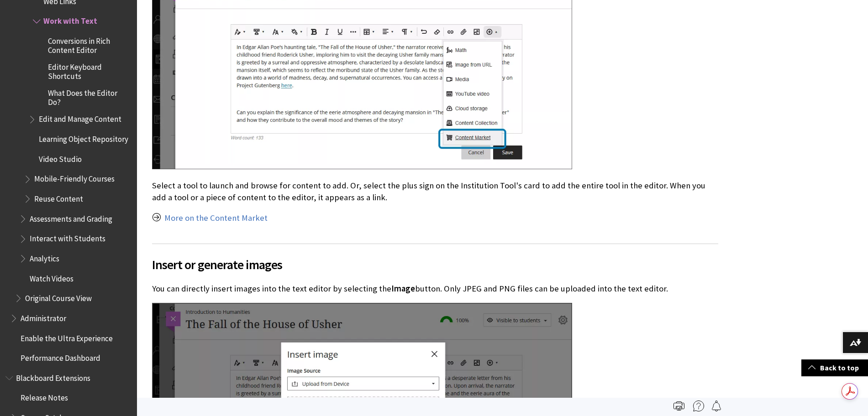 The image size is (868, 416). Describe the element at coordinates (75, 178) in the screenshot. I see `span: Mobile-Friendly Courses` at that location.